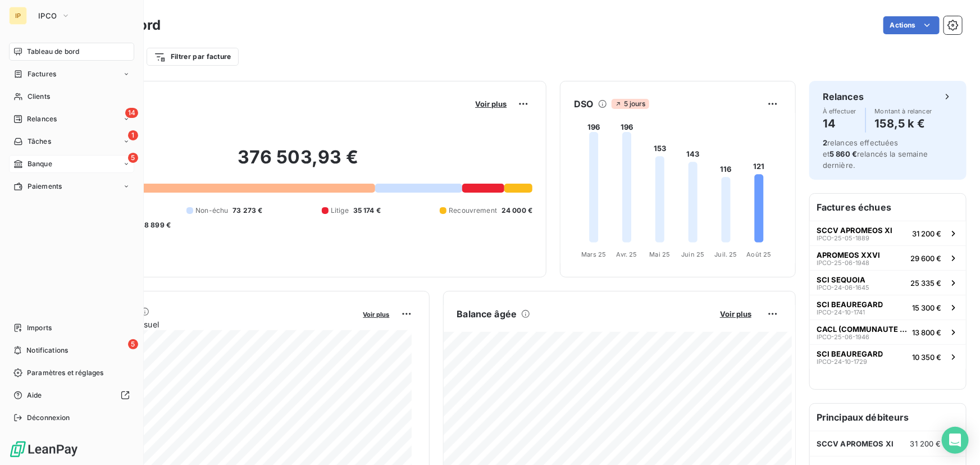 Image resolution: width=980 pixels, height=465 pixels. Describe the element at coordinates (39, 97) in the screenshot. I see `span: Clients` at that location.